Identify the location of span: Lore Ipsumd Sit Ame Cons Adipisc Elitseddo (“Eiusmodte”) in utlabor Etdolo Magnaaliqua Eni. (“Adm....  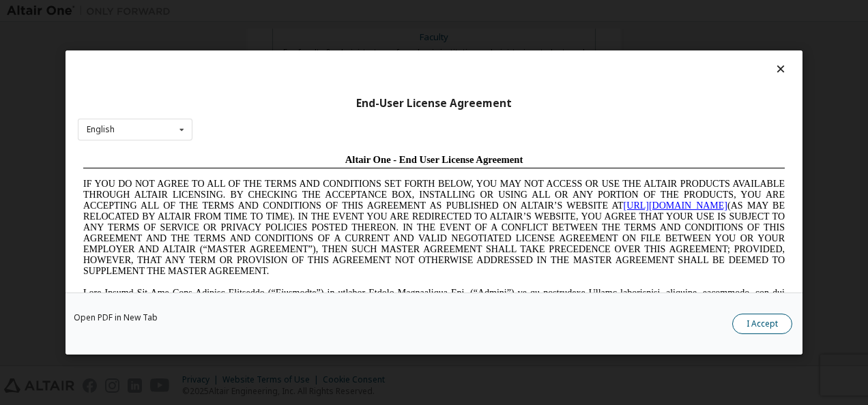
(356, 188).